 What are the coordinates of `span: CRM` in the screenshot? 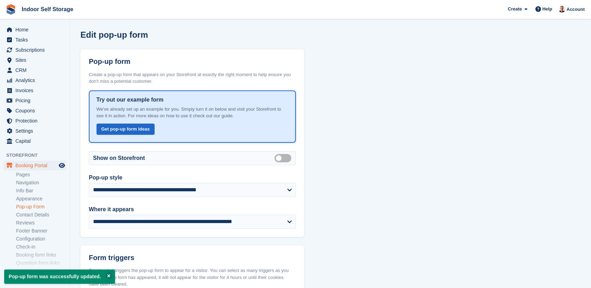 It's located at (36, 70).